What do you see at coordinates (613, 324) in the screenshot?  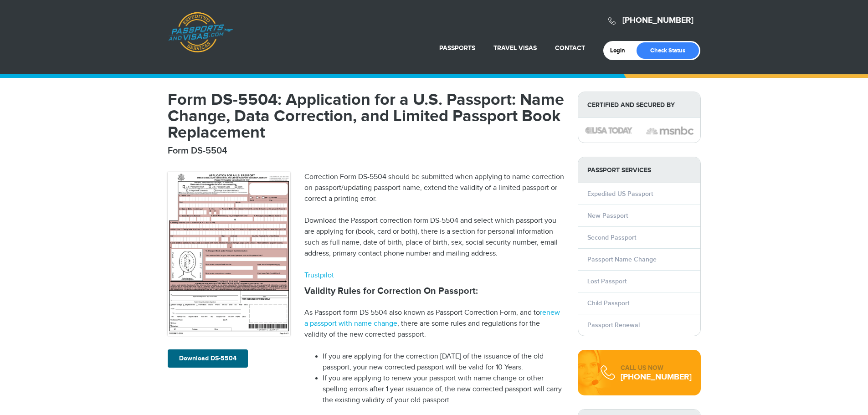 I see `a: Passport Renewal` at bounding box center [613, 324].